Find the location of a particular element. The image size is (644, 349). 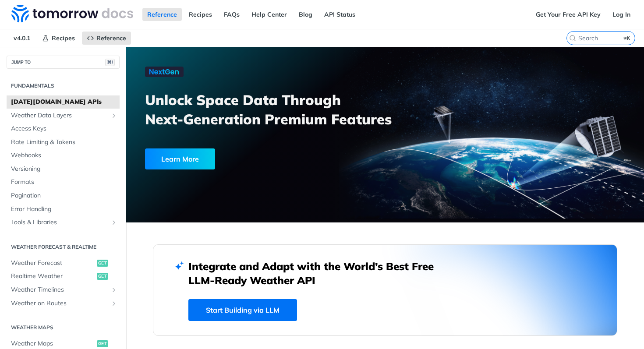

button: Show subpages for Weather Timelines is located at coordinates (114, 290).